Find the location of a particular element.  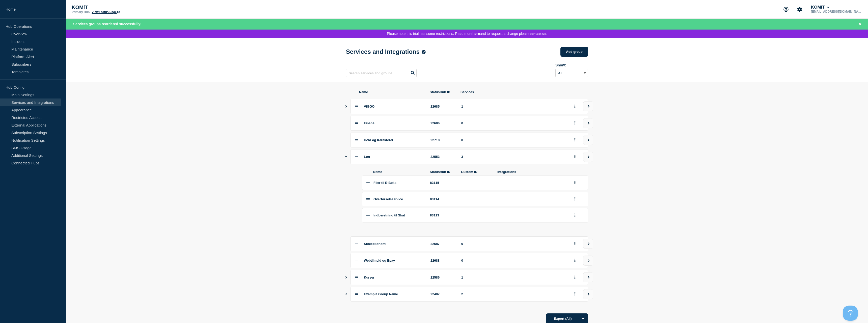

button: Close banner is located at coordinates (860, 24).